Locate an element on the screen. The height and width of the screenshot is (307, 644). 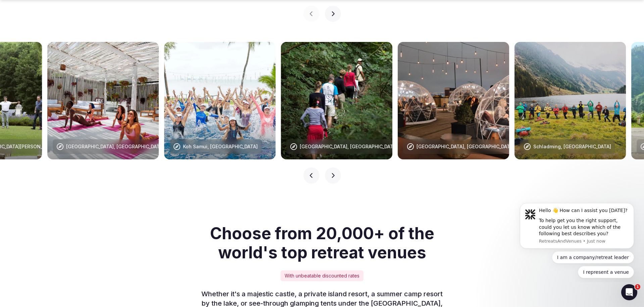
img: Nashville, USA is located at coordinates (453, 101).